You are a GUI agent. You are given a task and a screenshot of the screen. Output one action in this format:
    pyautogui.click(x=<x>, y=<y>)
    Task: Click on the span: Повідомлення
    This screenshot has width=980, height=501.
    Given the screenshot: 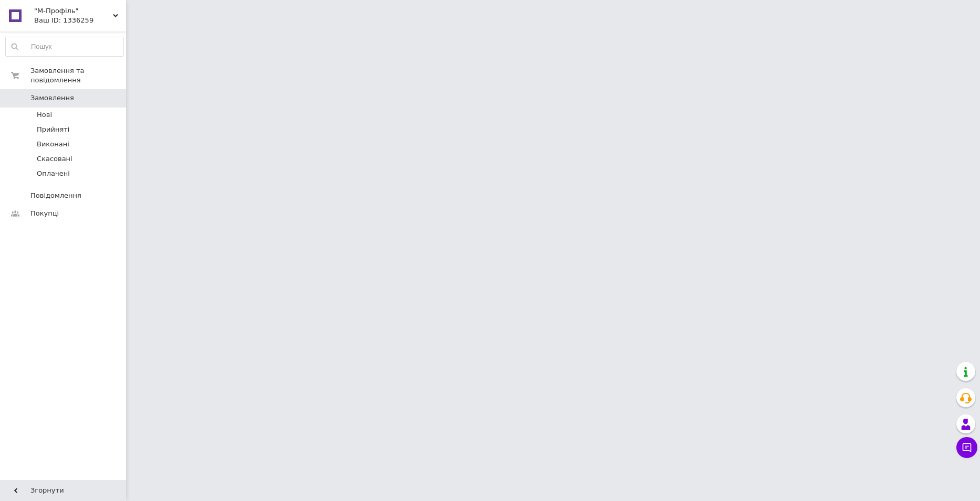 What is the action you would take?
    pyautogui.click(x=56, y=196)
    